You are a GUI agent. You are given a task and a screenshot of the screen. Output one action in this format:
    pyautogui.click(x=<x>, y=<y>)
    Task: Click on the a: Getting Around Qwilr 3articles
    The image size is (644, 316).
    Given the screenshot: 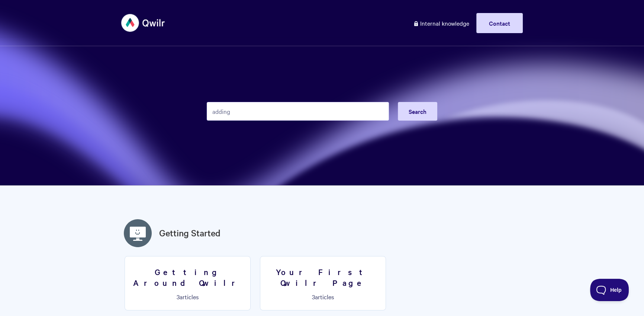 What is the action you would take?
    pyautogui.click(x=187, y=283)
    